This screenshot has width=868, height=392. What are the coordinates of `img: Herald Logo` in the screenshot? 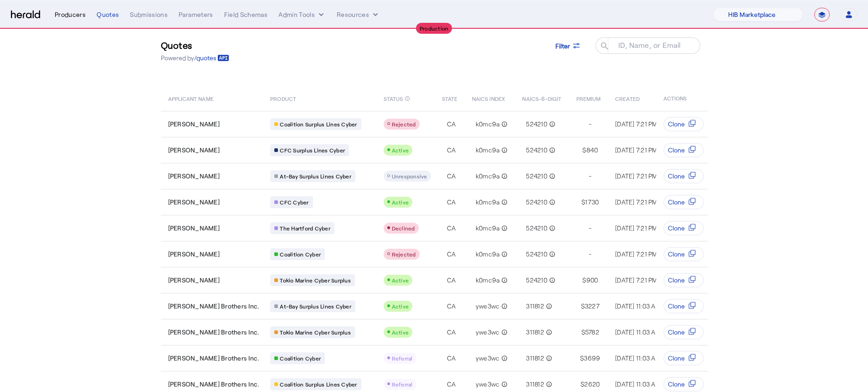 It's located at (26, 15).